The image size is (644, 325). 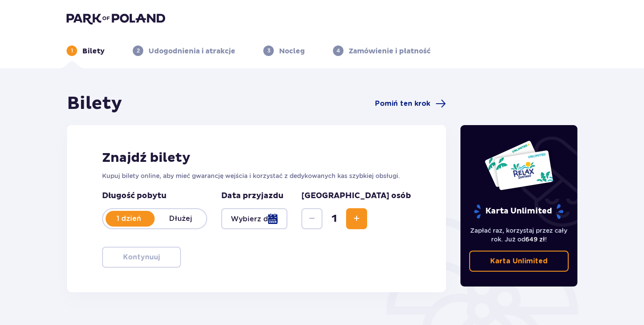 What do you see at coordinates (519, 261) in the screenshot?
I see `a: Karta Unlimited` at bounding box center [519, 261].